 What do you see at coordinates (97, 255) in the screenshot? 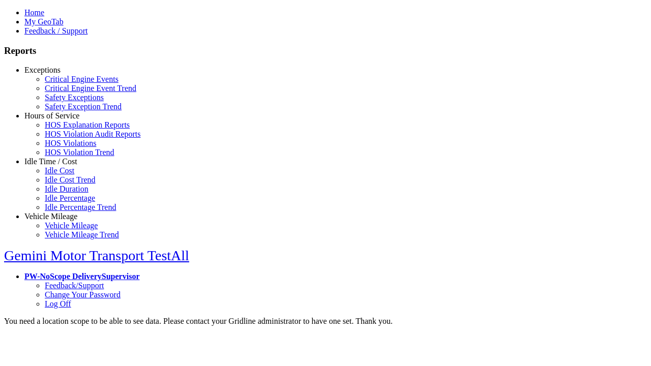
I see `a: Gemini Motor Transport TestAll` at bounding box center [97, 255].